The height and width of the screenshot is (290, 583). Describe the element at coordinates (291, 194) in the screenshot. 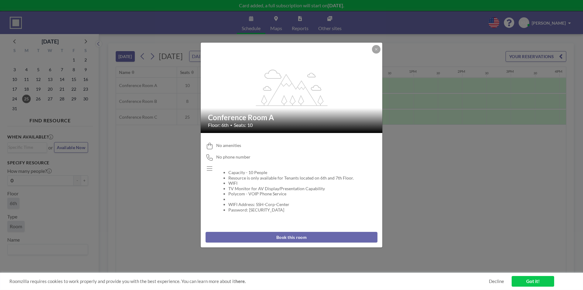

I see `li: Polycom - VOIP Phone Service` at that location.